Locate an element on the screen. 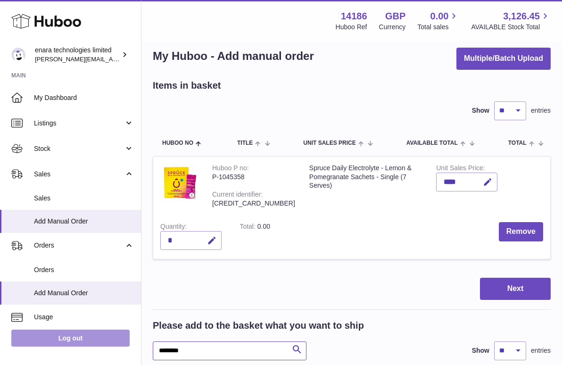  div: Currency is located at coordinates (392, 27).